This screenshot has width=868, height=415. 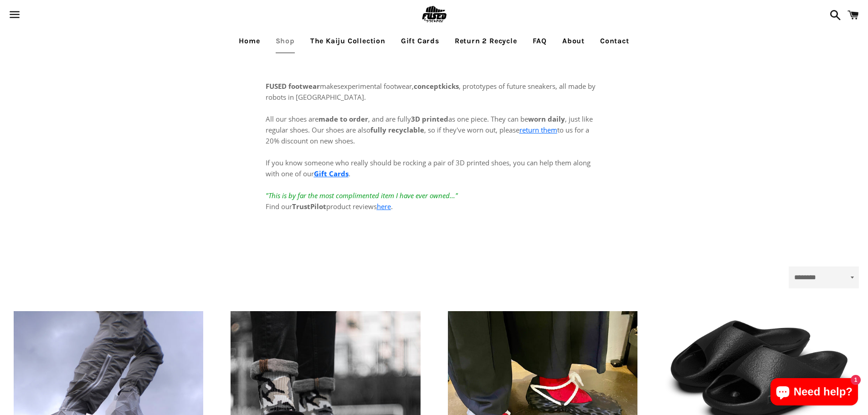 I want to click on a: Shop, so click(x=285, y=41).